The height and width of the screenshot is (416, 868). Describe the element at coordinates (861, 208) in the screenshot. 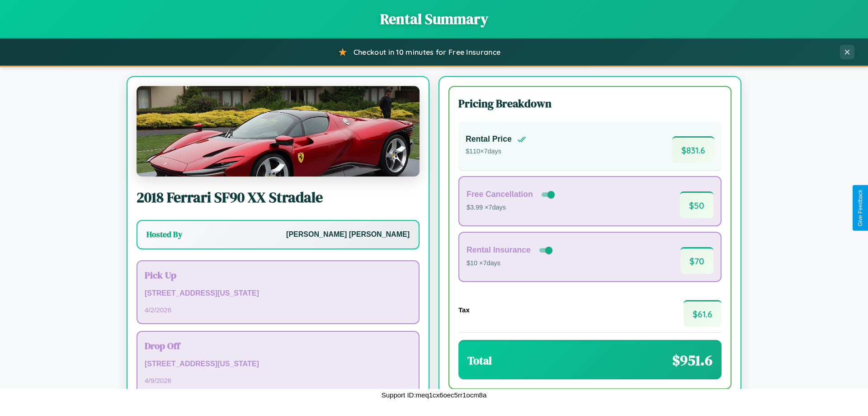

I see `div: Give Feedback` at that location.